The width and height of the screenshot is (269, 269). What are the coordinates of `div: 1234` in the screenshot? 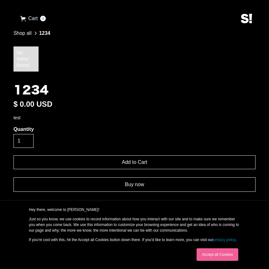 It's located at (45, 33).